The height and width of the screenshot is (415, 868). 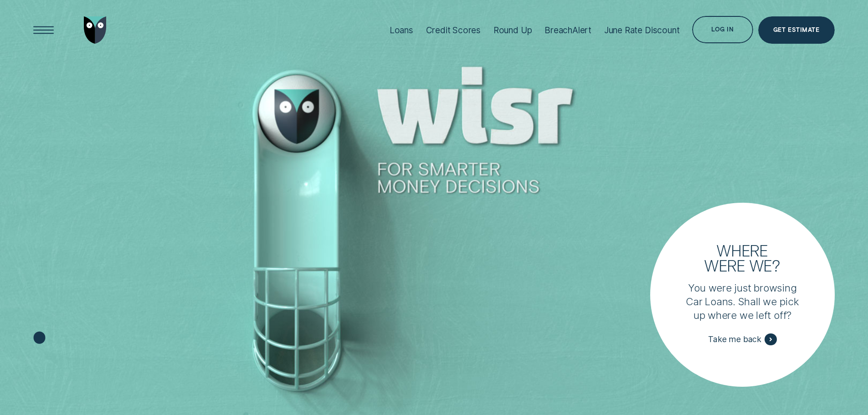 I want to click on a: Where were we?You were just browsing Car Loans. Shall we pick up where we left off?Take me back, so click(x=742, y=295).